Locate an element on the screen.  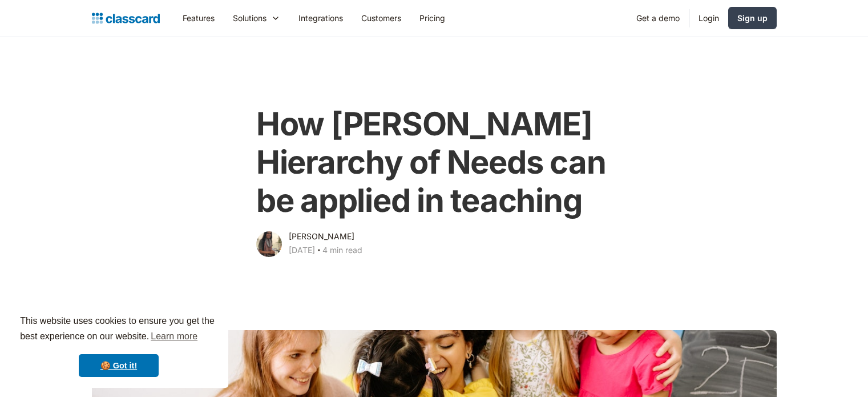
a: Login is located at coordinates (709, 18).